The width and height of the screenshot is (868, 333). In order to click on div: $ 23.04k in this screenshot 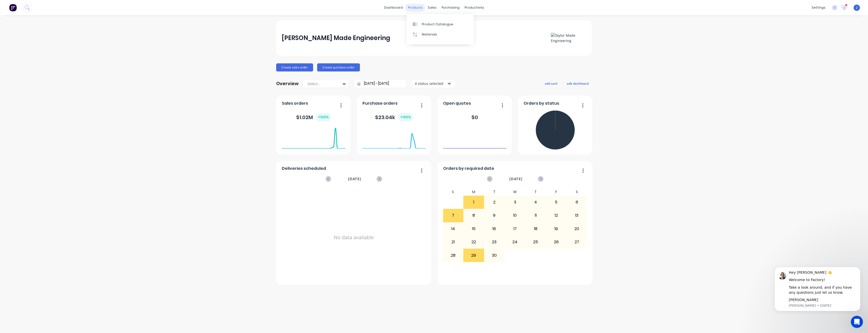, I will do `click(394, 117)`.